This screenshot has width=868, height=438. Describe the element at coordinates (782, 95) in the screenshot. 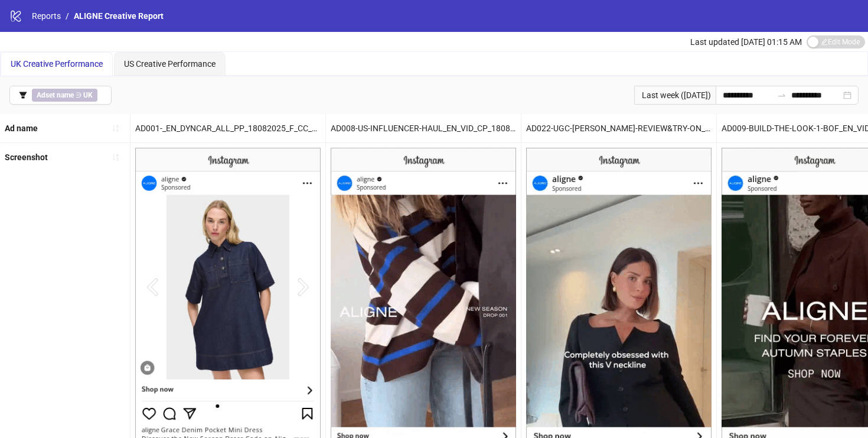

I see `span: to` at that location.